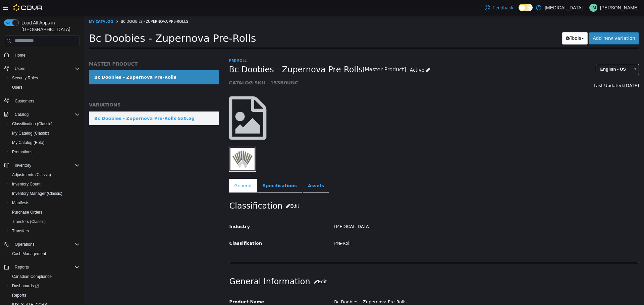 This screenshot has width=644, height=305. I want to click on a: Promotions, so click(22, 152).